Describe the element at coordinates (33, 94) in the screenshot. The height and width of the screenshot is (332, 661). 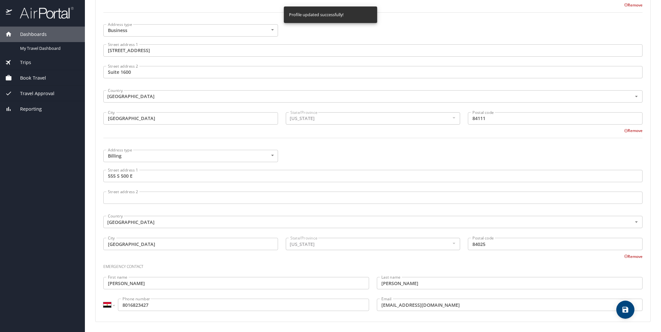
I see `span: Travel Approval` at that location.